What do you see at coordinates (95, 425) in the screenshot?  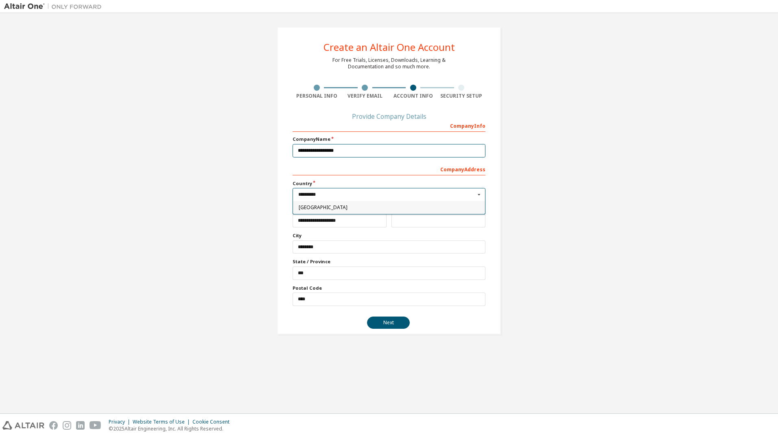 I see `img: youtube.svg` at bounding box center [95, 425].